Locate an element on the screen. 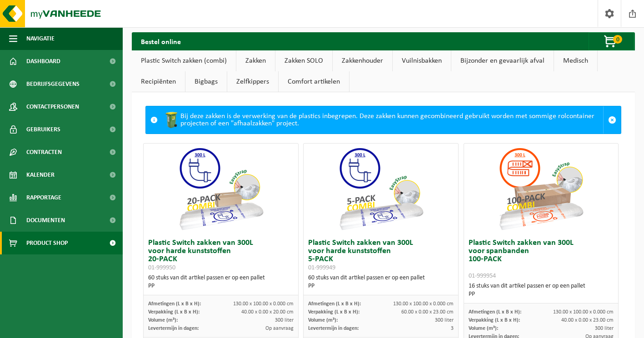  a: Sluit melding is located at coordinates (611, 120).